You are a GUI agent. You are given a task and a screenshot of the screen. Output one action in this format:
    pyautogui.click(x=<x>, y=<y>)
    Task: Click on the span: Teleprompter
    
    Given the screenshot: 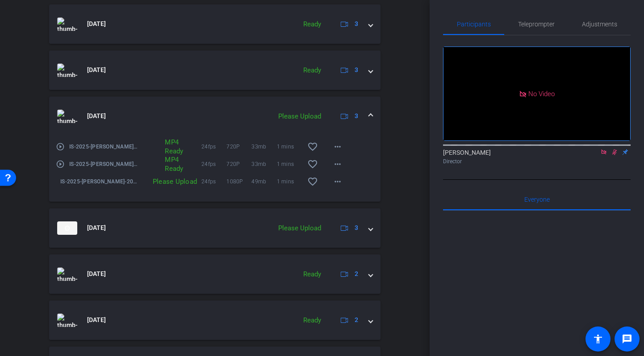 What is the action you would take?
    pyautogui.click(x=536, y=24)
    